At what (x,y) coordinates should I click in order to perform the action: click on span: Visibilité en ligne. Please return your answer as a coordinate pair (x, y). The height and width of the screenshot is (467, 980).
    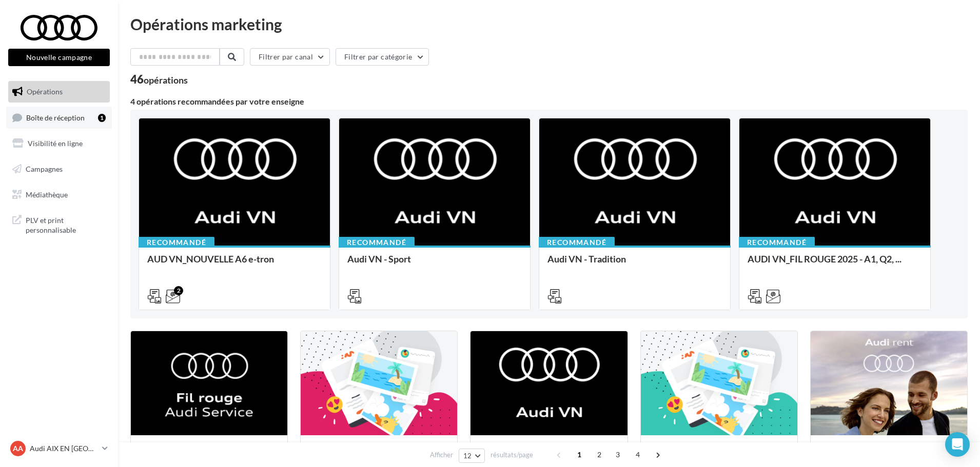
    Looking at the image, I should click on (55, 143).